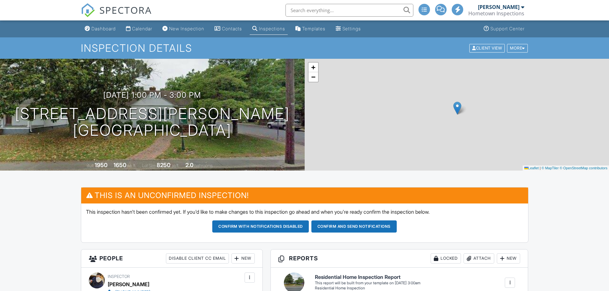 The height and width of the screenshot is (291, 609). What do you see at coordinates (305, 212) in the screenshot?
I see `p: This inspection hasn't been confirmed yet. If you'd like to make changes to this inspection go ah...` at bounding box center [305, 212].